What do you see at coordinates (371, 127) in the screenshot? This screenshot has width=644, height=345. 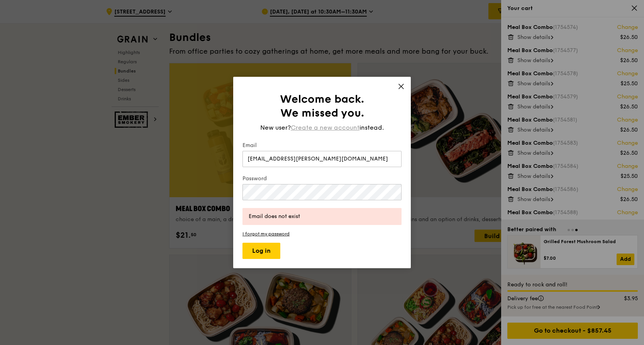 I see `span: instead.` at bounding box center [371, 127].